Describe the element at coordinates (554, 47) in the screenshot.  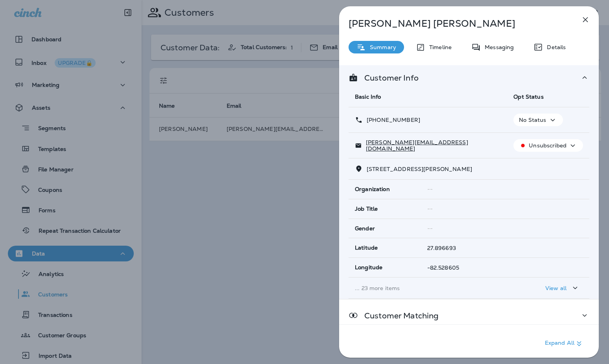
I see `p: Details` at that location.